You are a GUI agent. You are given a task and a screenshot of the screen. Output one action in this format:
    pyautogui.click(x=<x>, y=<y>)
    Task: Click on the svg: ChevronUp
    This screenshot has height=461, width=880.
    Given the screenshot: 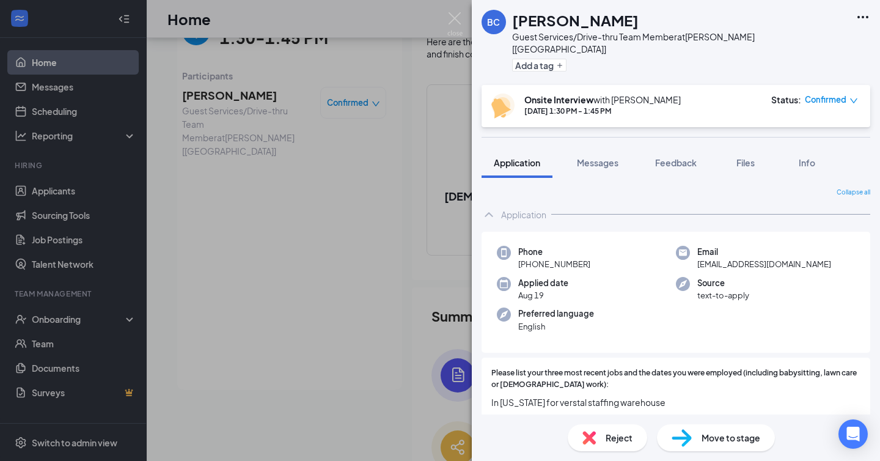 What is the action you would take?
    pyautogui.click(x=489, y=214)
    